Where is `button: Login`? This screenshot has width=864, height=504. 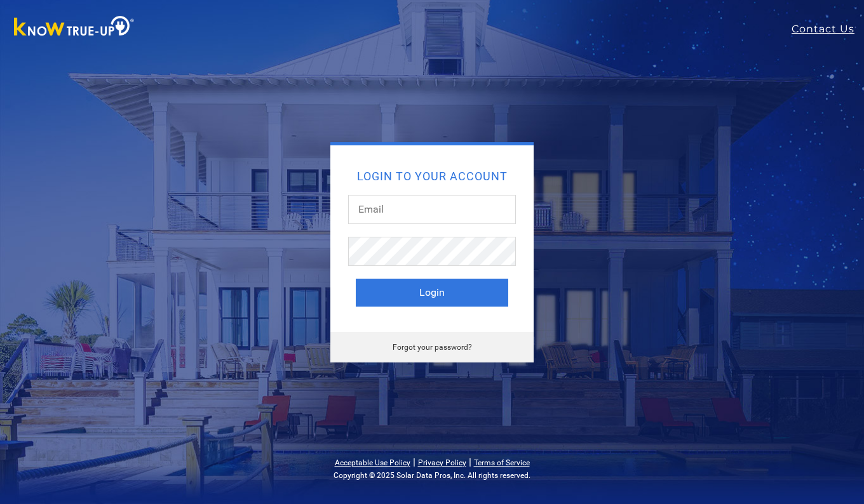
button: Login is located at coordinates (432, 292).